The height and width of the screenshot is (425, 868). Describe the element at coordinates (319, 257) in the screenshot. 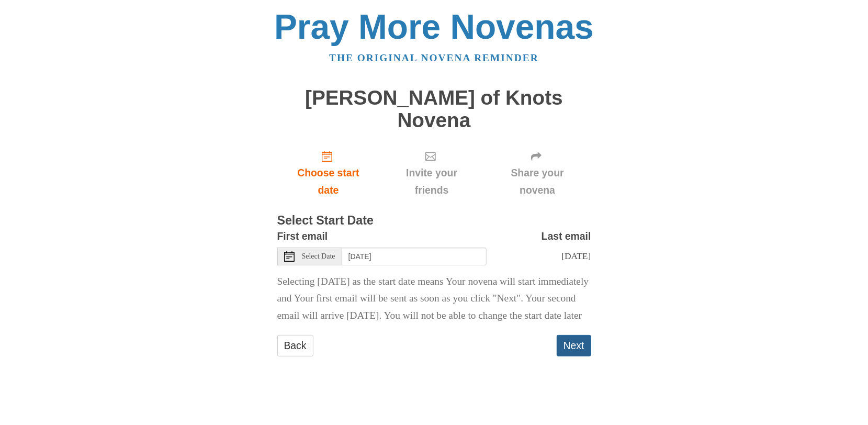

I see `span: Select Date` at that location.